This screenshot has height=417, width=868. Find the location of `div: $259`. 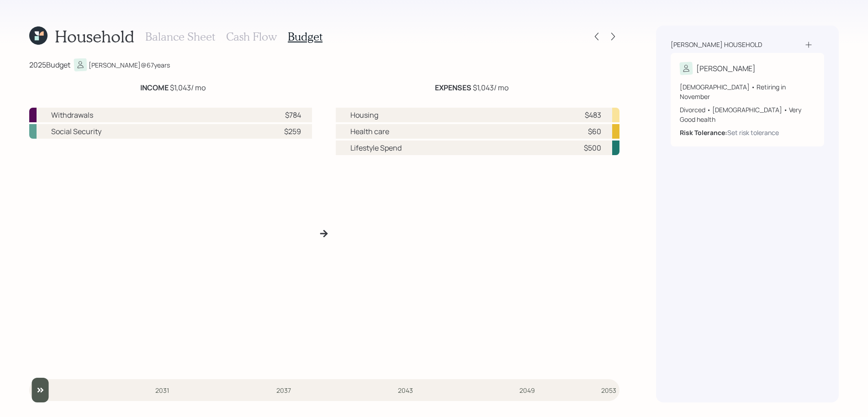

div: $259 is located at coordinates (292, 131).